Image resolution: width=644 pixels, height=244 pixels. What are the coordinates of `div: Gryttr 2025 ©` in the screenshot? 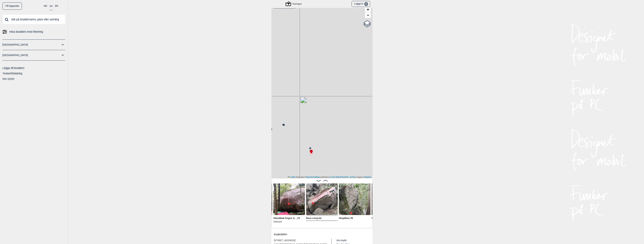 It's located at (322, 234).